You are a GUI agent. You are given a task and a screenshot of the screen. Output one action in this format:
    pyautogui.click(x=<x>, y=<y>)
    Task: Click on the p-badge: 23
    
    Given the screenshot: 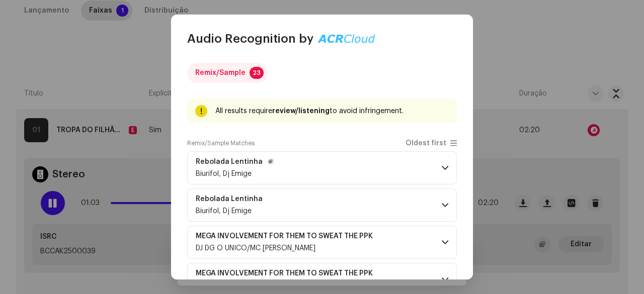 What is the action you would take?
    pyautogui.click(x=257, y=73)
    